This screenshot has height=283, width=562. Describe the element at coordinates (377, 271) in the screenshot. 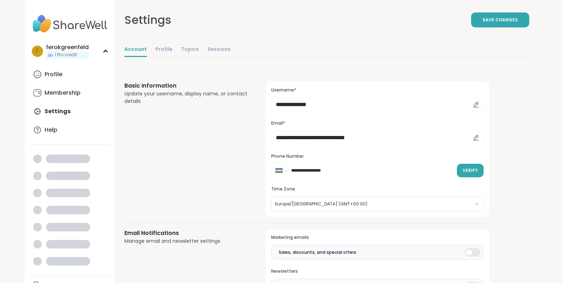

I see `h3: Newsletters` at that location.